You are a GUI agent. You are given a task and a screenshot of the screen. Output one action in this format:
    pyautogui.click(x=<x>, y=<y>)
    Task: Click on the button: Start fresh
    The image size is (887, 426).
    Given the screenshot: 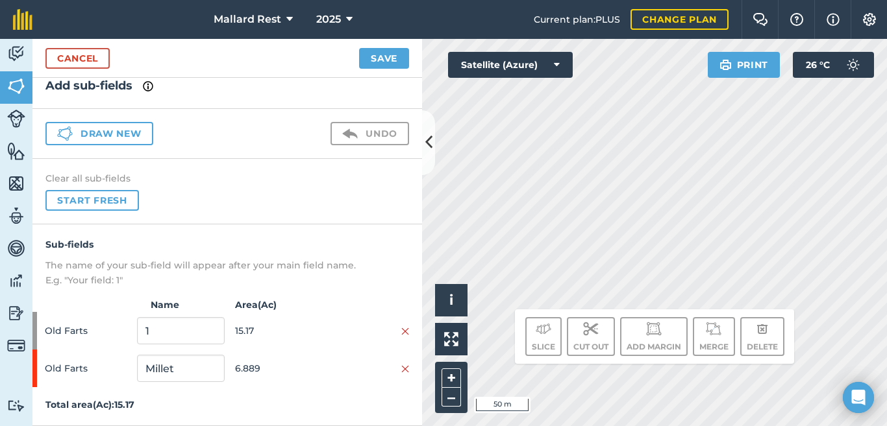 What is the action you would take?
    pyautogui.click(x=92, y=201)
    